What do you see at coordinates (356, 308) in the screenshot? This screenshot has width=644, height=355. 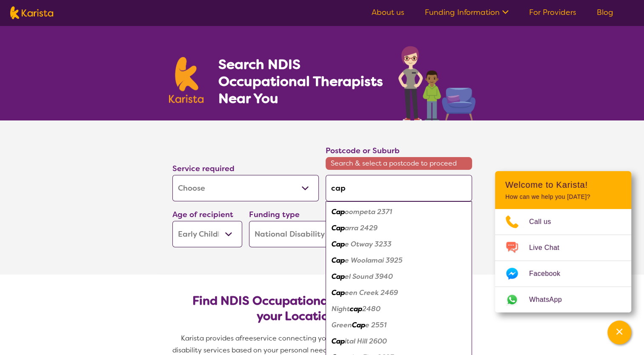 I see `em: cap` at bounding box center [356, 308].